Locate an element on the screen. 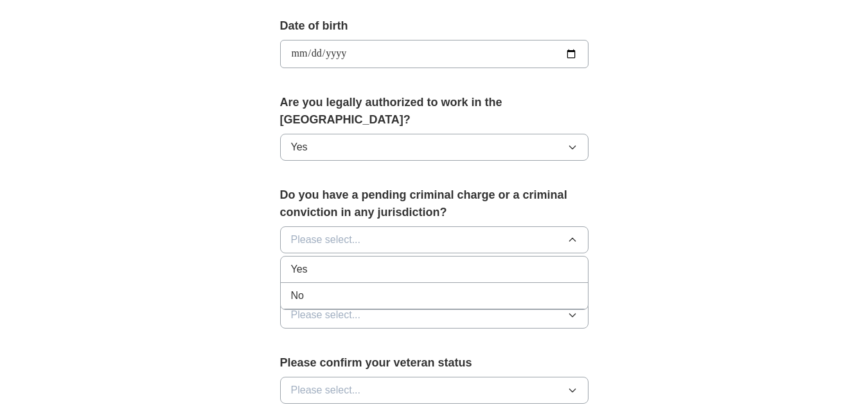 The width and height of the screenshot is (868, 407). button: Yes is located at coordinates (434, 147).